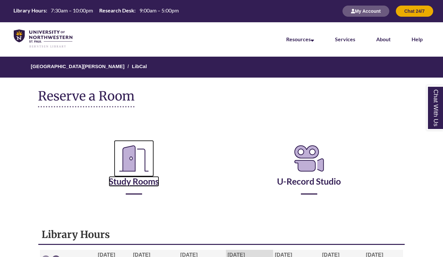  I want to click on span: 9:00am – 5:00pm, so click(159, 10).